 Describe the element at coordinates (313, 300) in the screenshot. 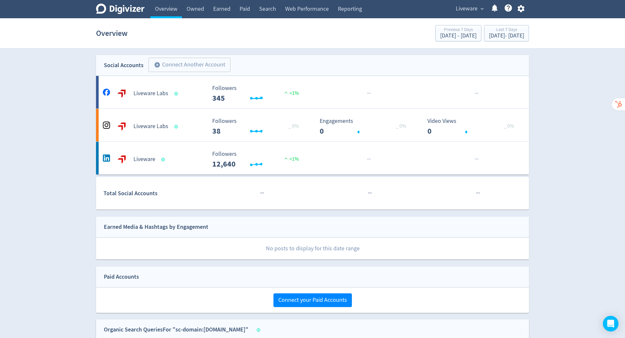

I see `button: Connect your Paid Accounts` at that location.